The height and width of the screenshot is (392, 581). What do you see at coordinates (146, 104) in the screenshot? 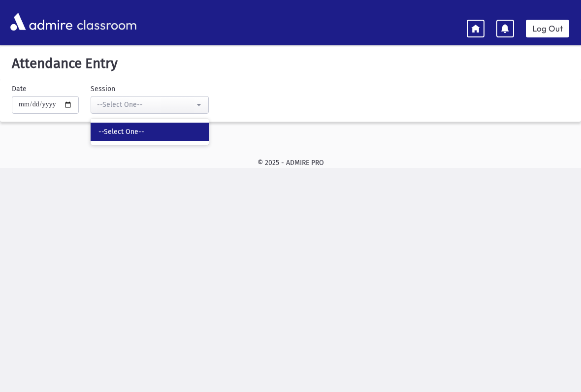
I see `div: --Select One--` at bounding box center [146, 104].